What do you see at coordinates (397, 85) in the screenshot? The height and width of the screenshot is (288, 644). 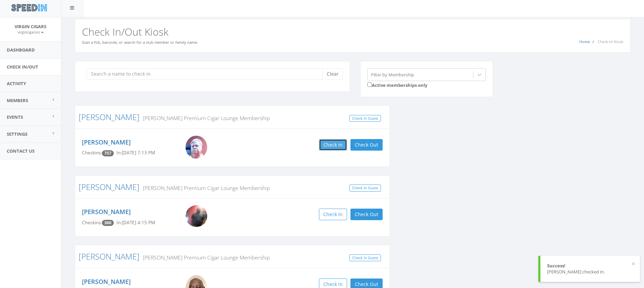 I see `label: Active memberships only` at bounding box center [397, 85].